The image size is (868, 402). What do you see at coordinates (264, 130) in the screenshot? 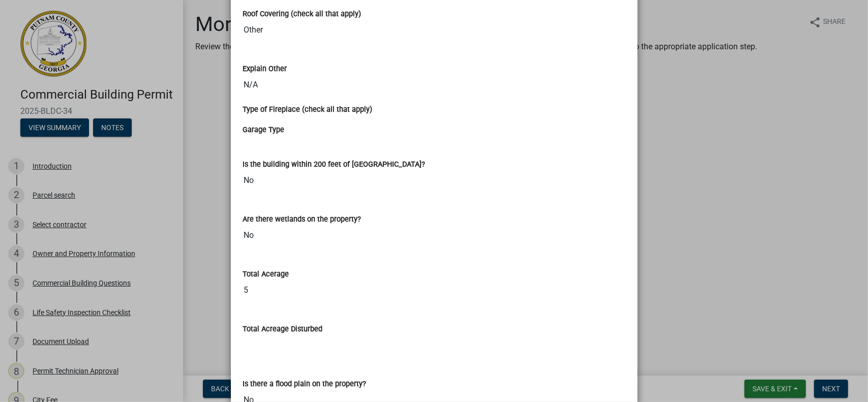
I see `label: Garage Type` at bounding box center [264, 130].